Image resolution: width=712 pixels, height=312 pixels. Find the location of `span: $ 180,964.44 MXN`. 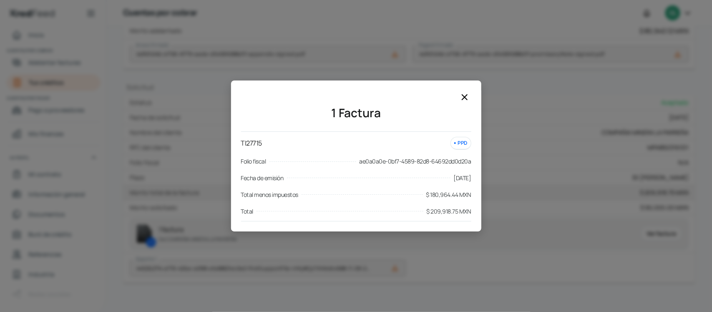

span: $ 180,964.44 MXN is located at coordinates (449, 195).